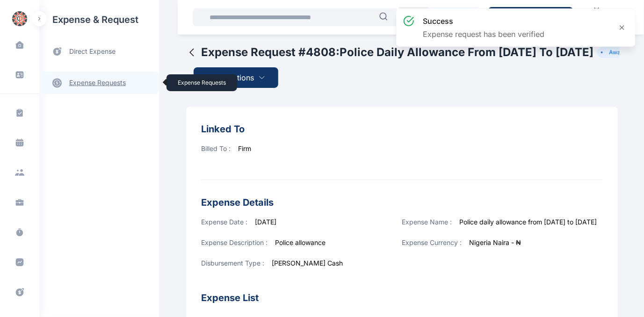 The width and height of the screenshot is (644, 317). I want to click on span: Disbursement Type :, so click(232, 263).